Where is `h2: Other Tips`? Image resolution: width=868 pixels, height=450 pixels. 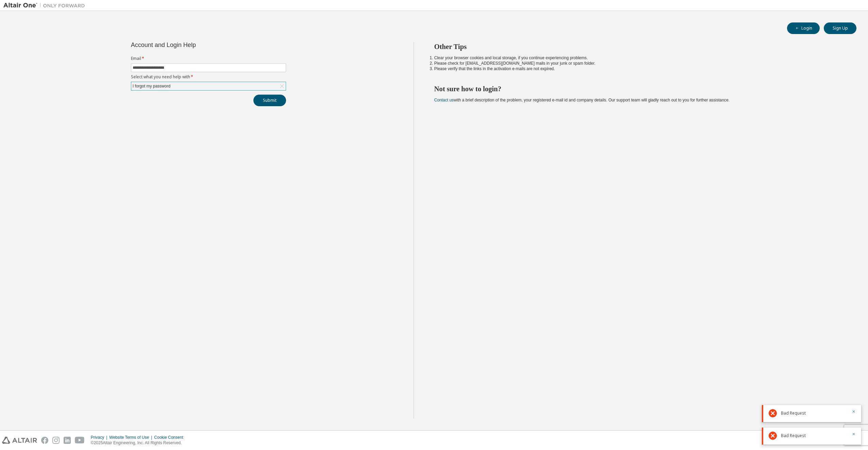 h2: Other Tips is located at coordinates (640, 46).